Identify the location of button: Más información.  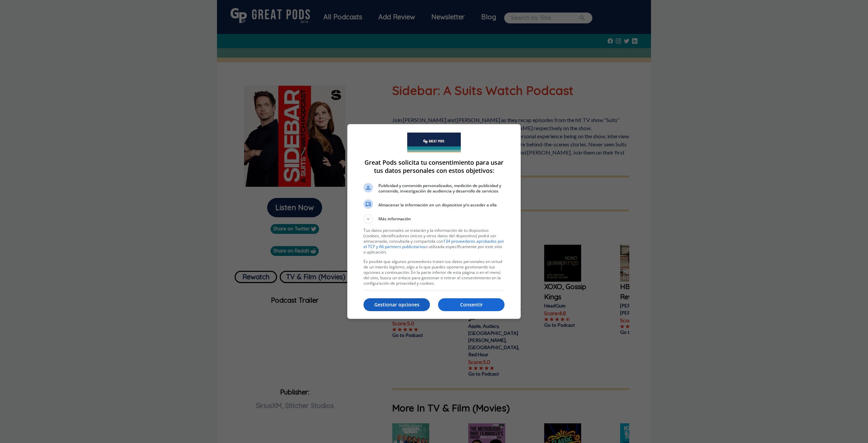
(434, 219).